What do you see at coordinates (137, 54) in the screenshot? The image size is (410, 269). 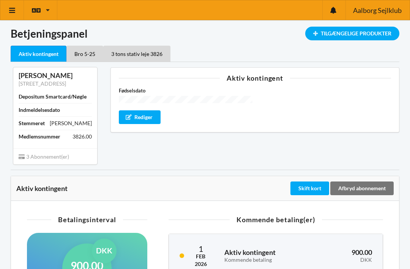 I see `div: 3 tons stativ leje 3826` at bounding box center [137, 54].